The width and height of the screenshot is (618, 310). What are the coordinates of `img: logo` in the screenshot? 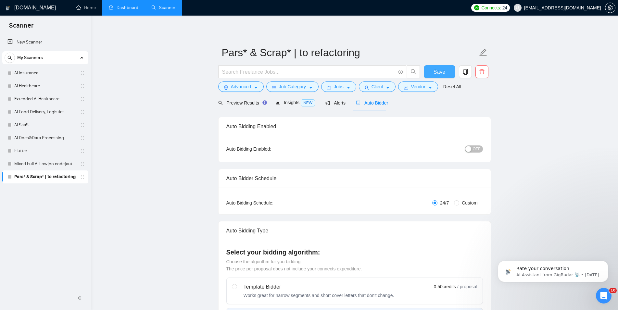 It's located at (8, 8).